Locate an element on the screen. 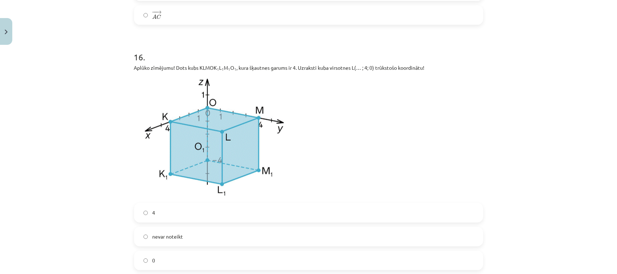 This screenshot has height=274, width=617. span: 0 is located at coordinates (154, 261).